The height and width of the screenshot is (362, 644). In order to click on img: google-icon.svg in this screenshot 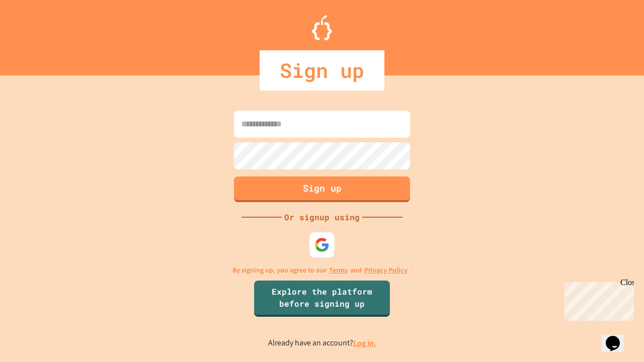, I will do `click(322, 245)`.